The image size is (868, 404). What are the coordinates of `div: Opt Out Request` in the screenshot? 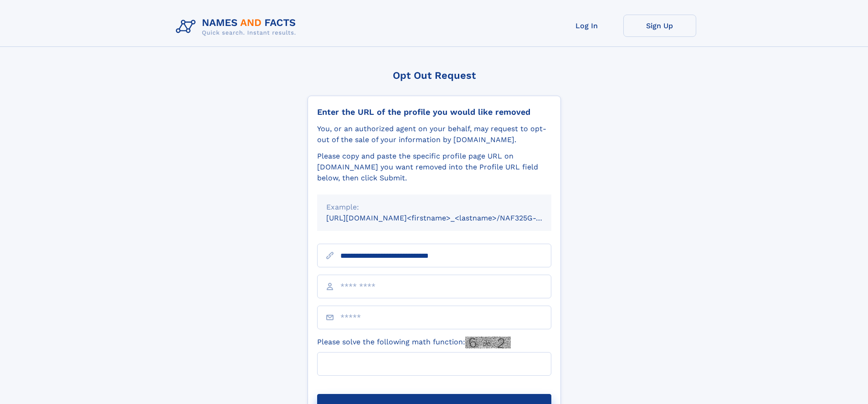 It's located at (434, 75).